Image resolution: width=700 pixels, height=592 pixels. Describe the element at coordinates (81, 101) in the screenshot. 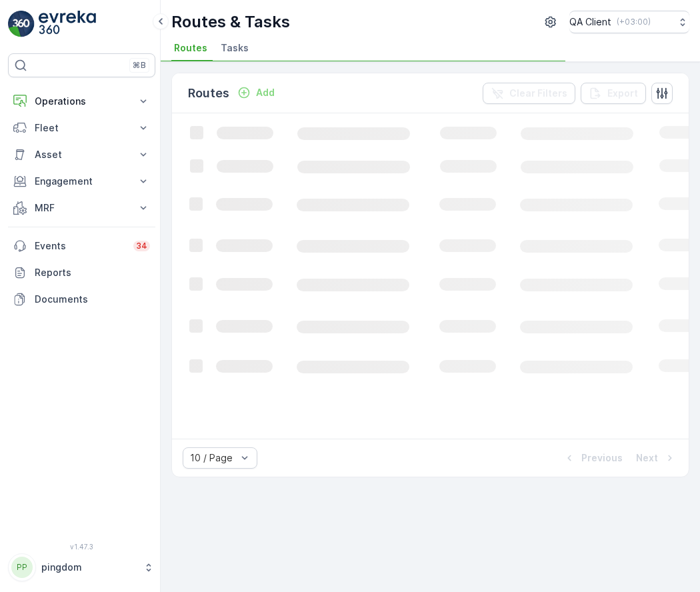

I see `p: Operations` at that location.